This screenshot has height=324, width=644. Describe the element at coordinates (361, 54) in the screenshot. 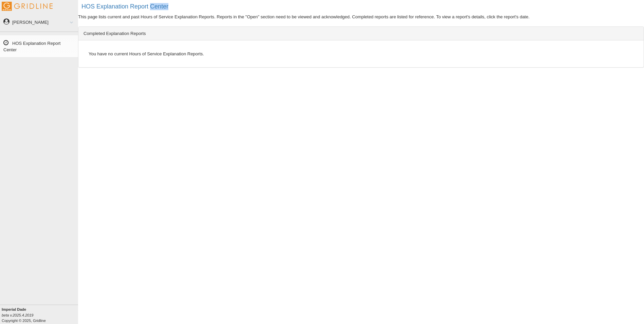

I see `div: You have no current Hours of Service Explanation Reports.` at that location.